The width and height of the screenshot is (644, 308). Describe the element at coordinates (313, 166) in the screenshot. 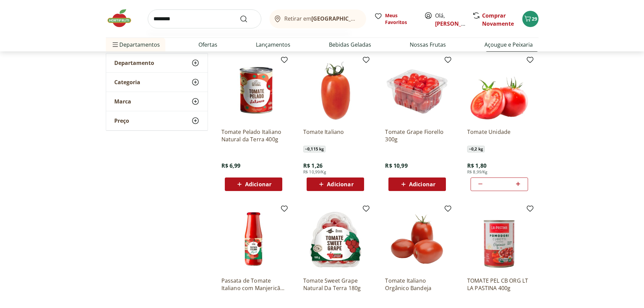

I see `span: R$ 1,26` at that location.